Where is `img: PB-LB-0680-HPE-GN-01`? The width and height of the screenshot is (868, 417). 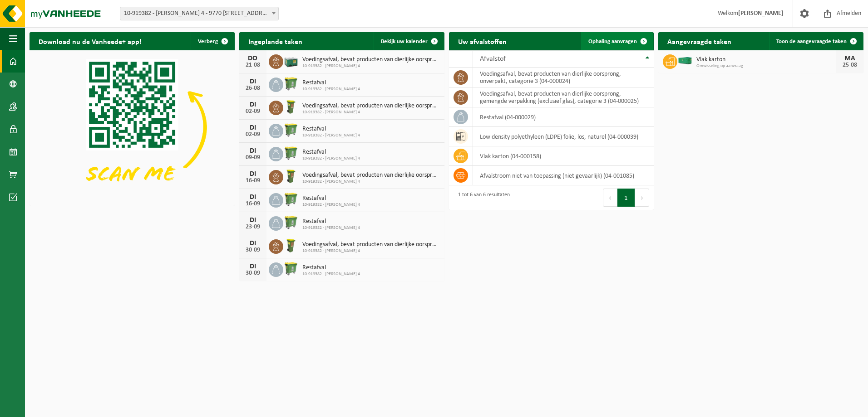 img: PB-LB-0680-HPE-GN-01 is located at coordinates (291, 61).